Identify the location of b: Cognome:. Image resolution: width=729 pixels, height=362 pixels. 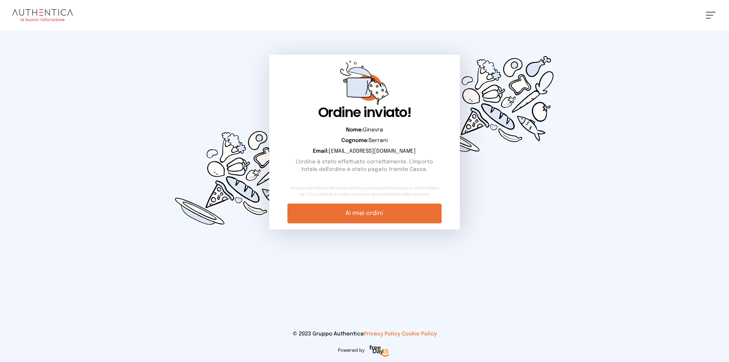
(355, 140).